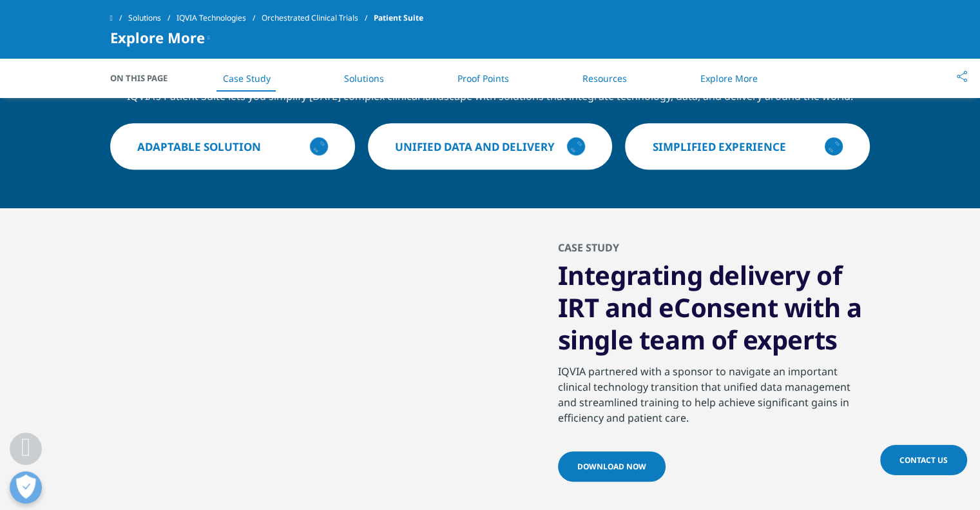 The height and width of the screenshot is (510, 980). What do you see at coordinates (490, 146) in the screenshot?
I see `button: UNIFIED DATA AND DELIVERY` at bounding box center [490, 146].